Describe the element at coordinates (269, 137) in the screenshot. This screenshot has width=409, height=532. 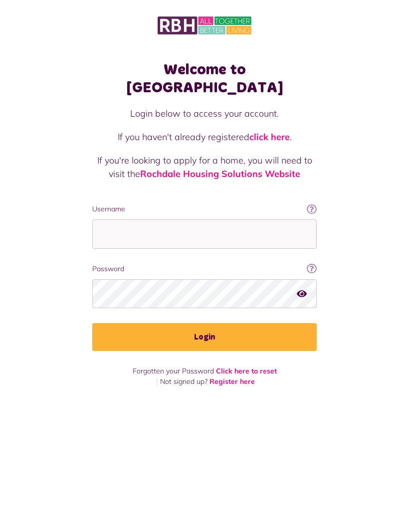
I see `a: click here` at that location.